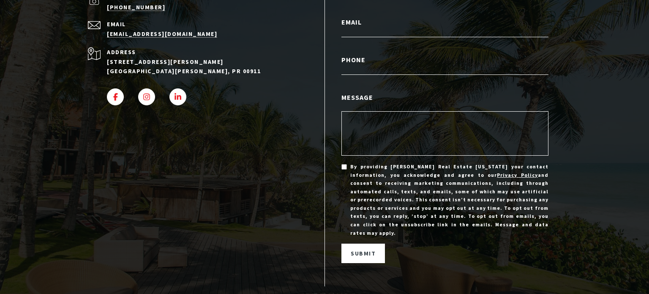  What do you see at coordinates (363, 253) in the screenshot?
I see `span: Submit` at bounding box center [363, 253].